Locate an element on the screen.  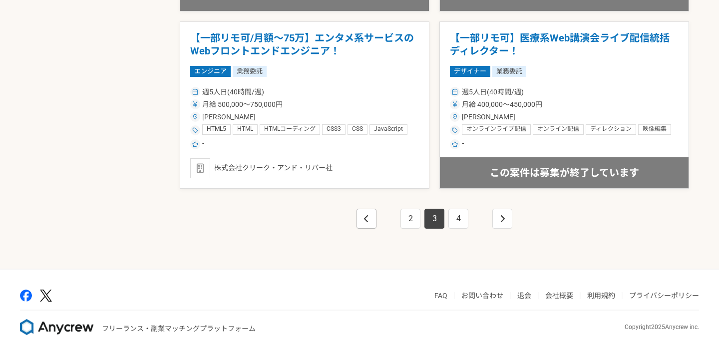
h1: 【一部リモ可】医療系Web講演会ライブ配信統括ディレクター！ is located at coordinates (565, 44).